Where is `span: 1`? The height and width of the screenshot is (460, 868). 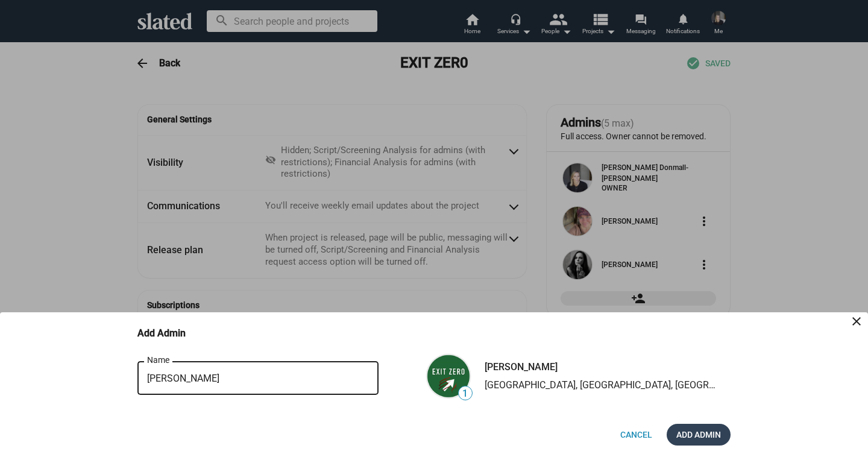
span: 1 is located at coordinates (466, 394).